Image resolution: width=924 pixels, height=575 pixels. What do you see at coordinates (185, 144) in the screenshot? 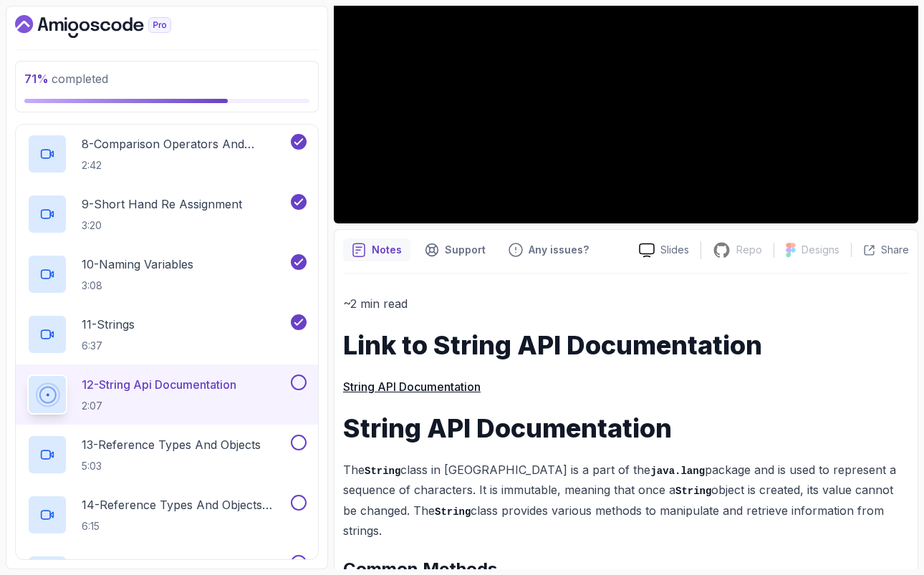
I see `p: 8 - Comparison Operators and Booleans` at bounding box center [185, 144].